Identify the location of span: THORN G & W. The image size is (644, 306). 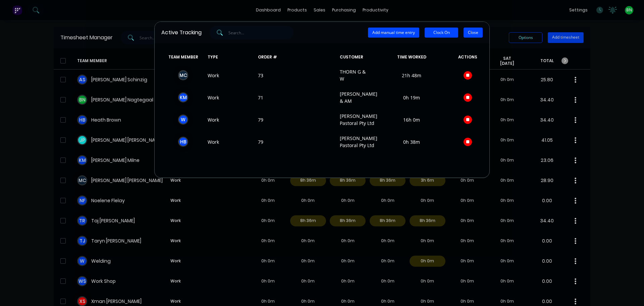
(354, 75).